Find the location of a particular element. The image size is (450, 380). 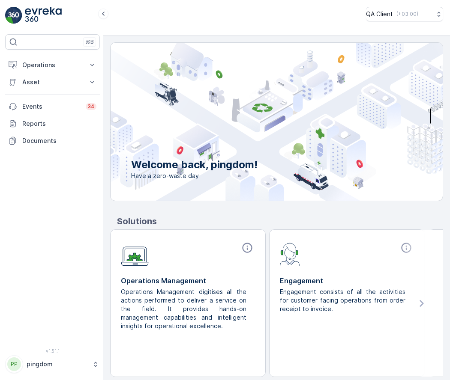

p: Engagement is located at coordinates (347, 281).